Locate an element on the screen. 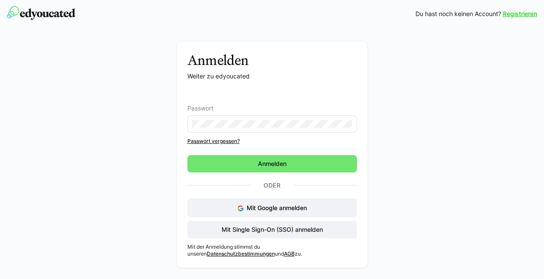 The height and width of the screenshot is (279, 544). button: Anmelden is located at coordinates (272, 164).